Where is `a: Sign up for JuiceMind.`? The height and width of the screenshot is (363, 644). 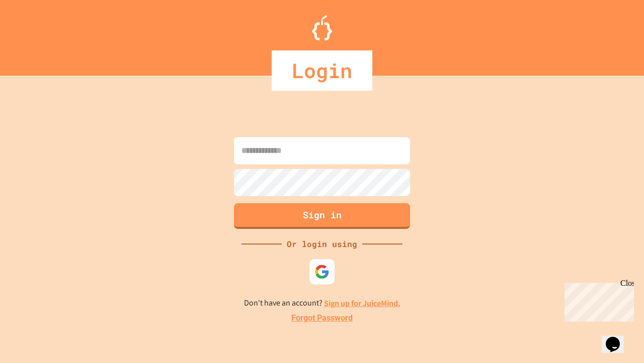 a: Sign up for JuiceMind. is located at coordinates (363, 303).